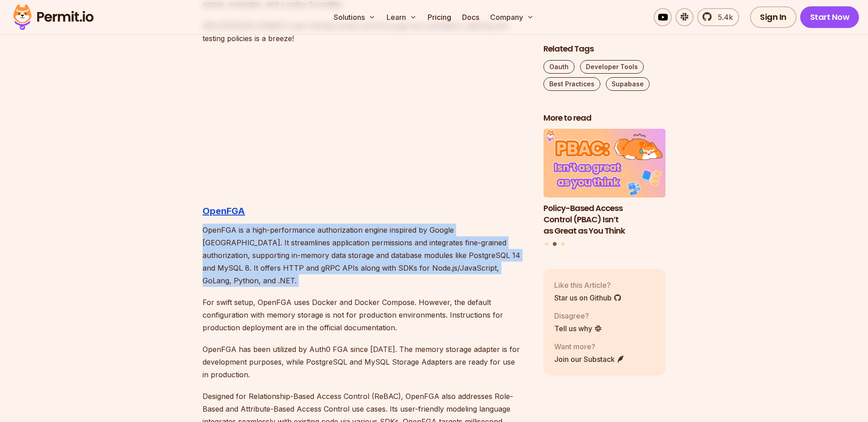 This screenshot has height=422, width=868. Describe the element at coordinates (604, 49) in the screenshot. I see `h2: Related Tags` at that location.